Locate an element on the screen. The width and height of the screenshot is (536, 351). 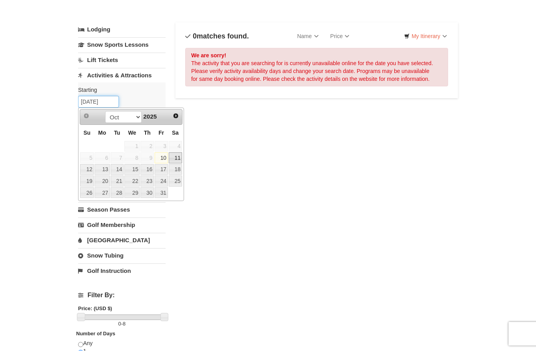
a: Season Passes is located at coordinates (122, 209).